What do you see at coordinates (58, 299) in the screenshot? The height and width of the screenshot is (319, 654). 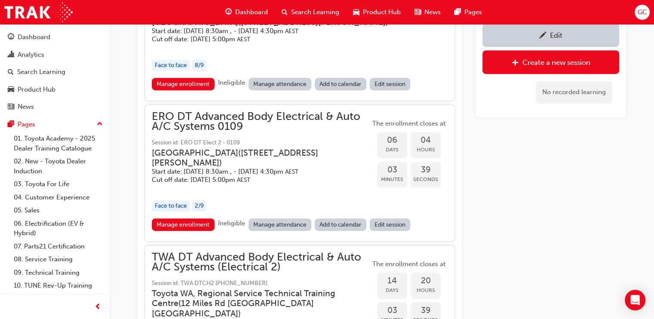 I see `a: All Pages` at bounding box center [58, 299].